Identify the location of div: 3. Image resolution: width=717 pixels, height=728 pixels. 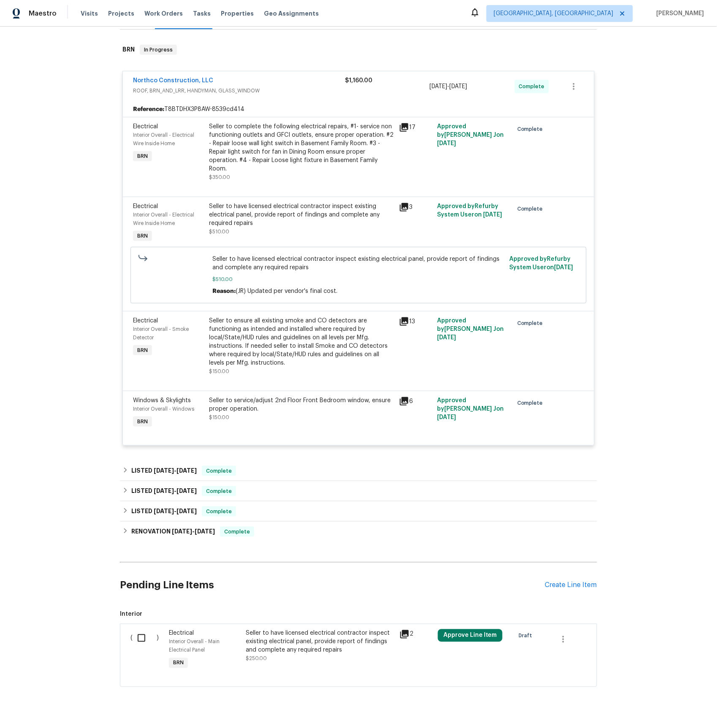
(416, 207).